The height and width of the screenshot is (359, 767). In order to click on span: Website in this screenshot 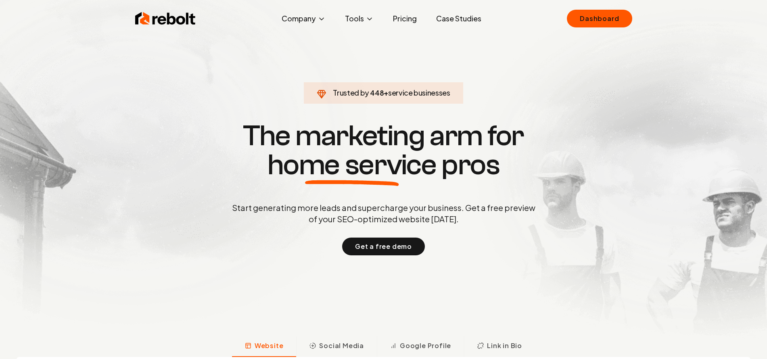, I will do `click(269, 346)`.